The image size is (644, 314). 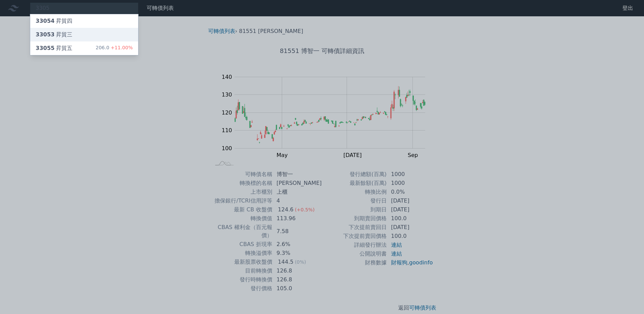 What do you see at coordinates (45, 48) in the screenshot?
I see `span: 33055` at bounding box center [45, 48].